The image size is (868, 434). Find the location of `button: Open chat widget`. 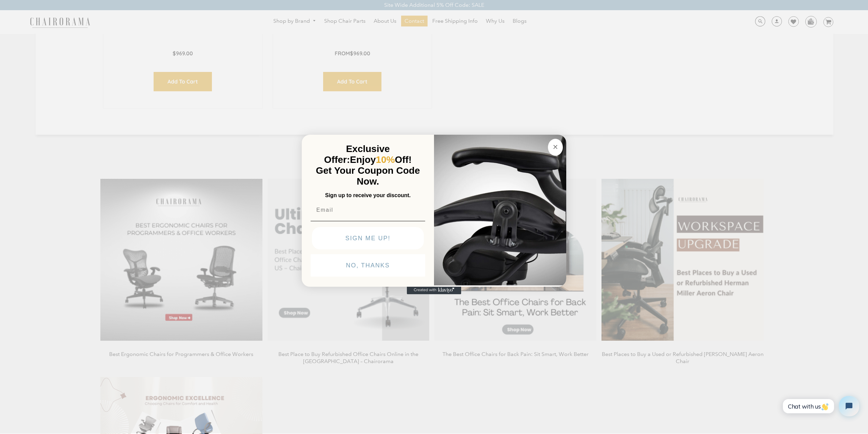

button: Open chat widget is located at coordinates (74, 16).